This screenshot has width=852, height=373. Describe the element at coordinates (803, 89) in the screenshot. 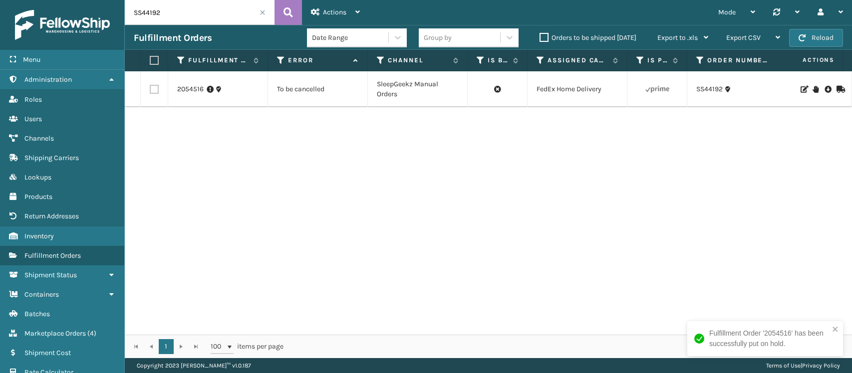

I see `i: Edit` at that location.